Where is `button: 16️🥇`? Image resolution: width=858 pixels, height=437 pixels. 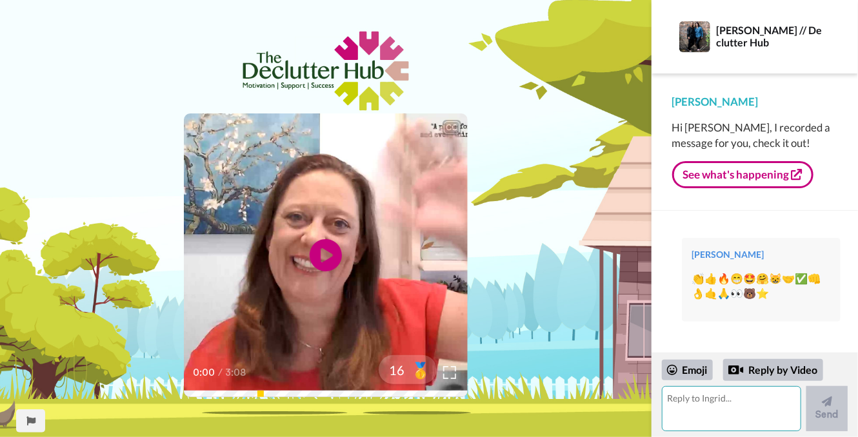
button: 16️🥇 is located at coordinates (408, 370).